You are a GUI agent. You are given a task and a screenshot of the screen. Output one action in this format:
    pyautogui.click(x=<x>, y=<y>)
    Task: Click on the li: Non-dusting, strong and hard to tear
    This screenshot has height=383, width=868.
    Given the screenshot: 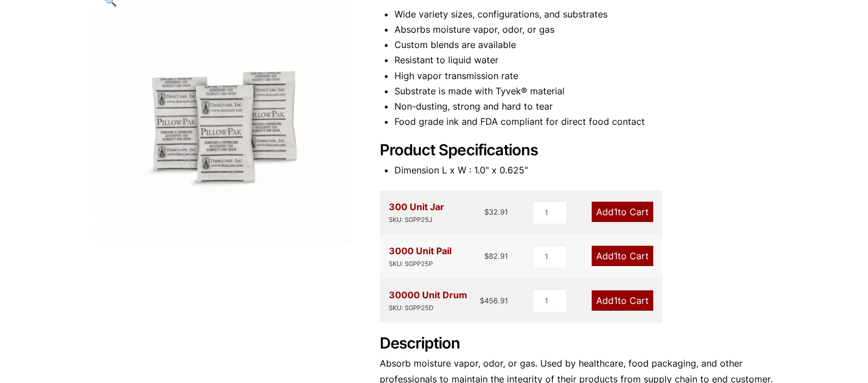 What is the action you would take?
    pyautogui.click(x=584, y=106)
    